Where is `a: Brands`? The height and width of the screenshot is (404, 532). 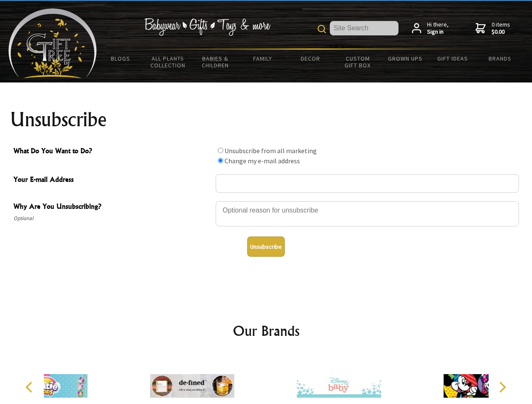 a: Brands is located at coordinates (500, 58).